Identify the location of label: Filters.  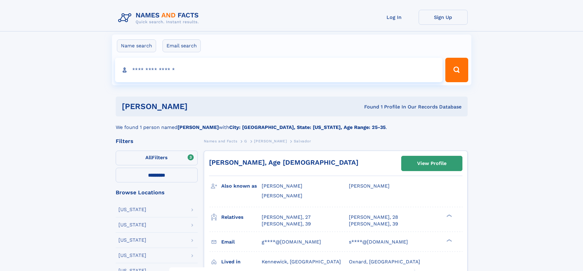
(157, 158).